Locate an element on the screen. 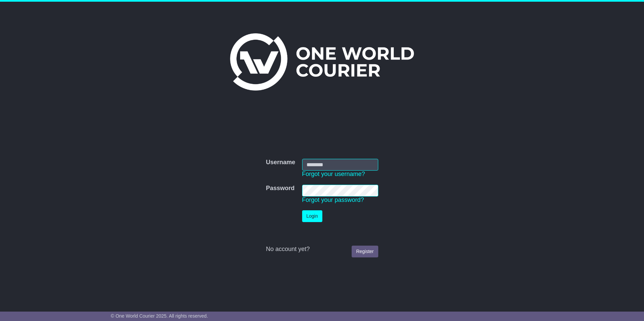  button: Login is located at coordinates (312, 216).